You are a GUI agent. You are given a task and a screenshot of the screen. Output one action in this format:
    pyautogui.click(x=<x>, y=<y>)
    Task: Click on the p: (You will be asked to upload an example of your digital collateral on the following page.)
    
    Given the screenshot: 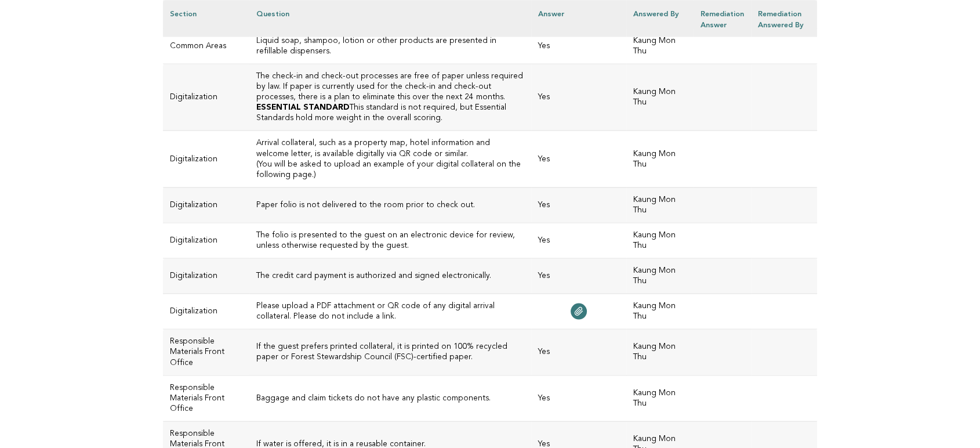 What is the action you would take?
    pyautogui.click(x=390, y=169)
    